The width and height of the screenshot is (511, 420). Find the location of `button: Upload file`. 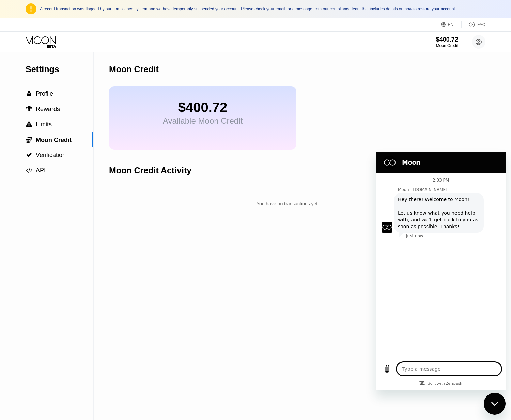

button: Upload file is located at coordinates (10, 217).